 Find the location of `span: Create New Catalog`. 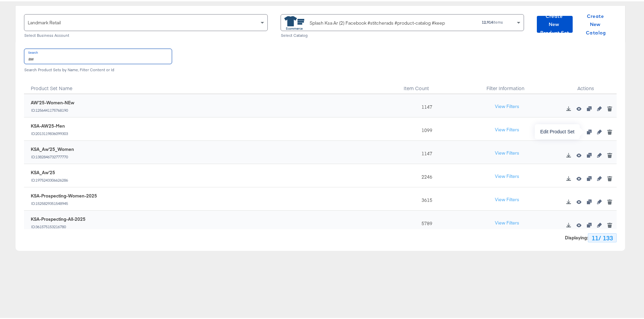

span: Create New Catalog is located at coordinates (596, 23).